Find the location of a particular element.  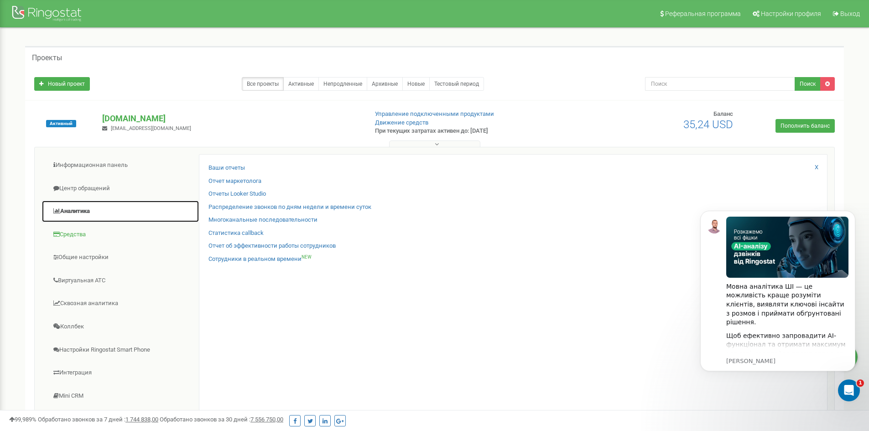

u: 7 556 750,00 is located at coordinates (267, 419).